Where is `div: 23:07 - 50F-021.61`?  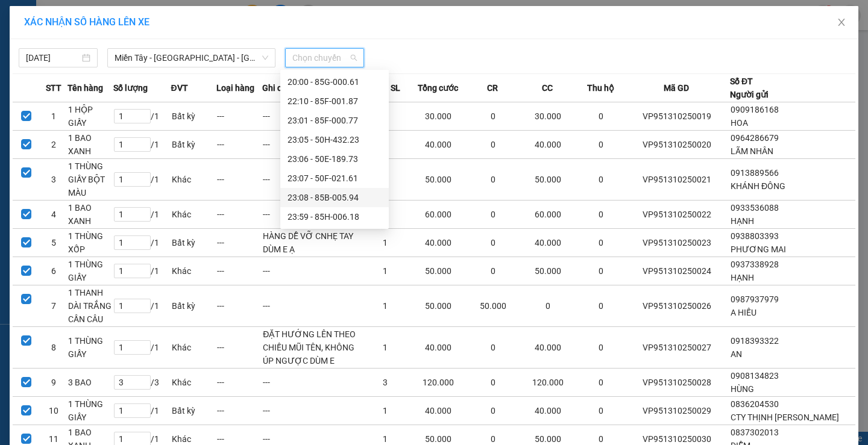 div: 23:07 - 50F-021.61 is located at coordinates (335, 178).